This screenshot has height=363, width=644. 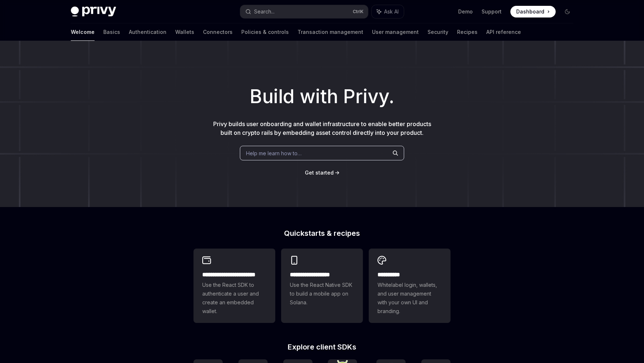 What do you see at coordinates (504, 32) in the screenshot?
I see `a: API reference` at bounding box center [504, 32].